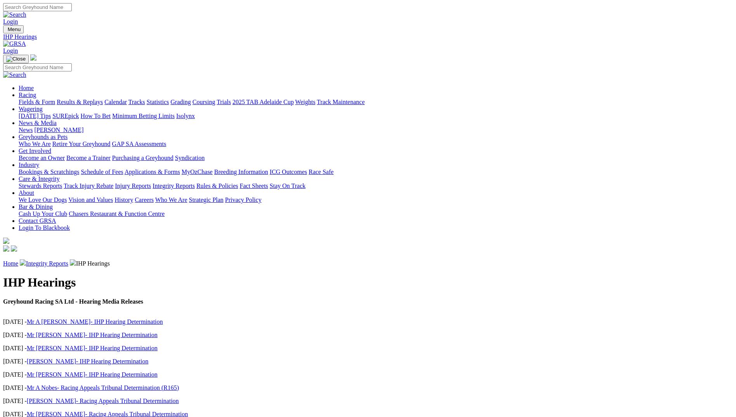 The image size is (736, 417). What do you see at coordinates (39, 179) in the screenshot?
I see `a: Care & Integrity` at bounding box center [39, 179].